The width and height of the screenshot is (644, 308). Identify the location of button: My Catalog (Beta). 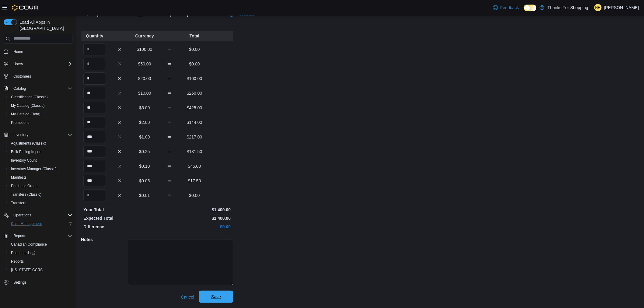
(40, 114).